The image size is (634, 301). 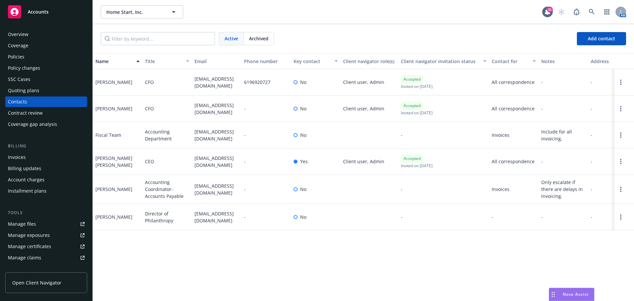 I want to click on a: Invoices, so click(x=46, y=157).